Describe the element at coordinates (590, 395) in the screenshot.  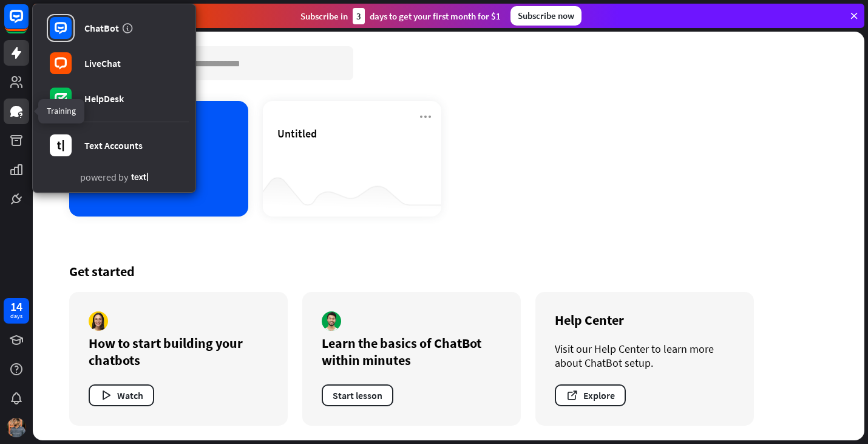
I see `button: Explore` at that location.